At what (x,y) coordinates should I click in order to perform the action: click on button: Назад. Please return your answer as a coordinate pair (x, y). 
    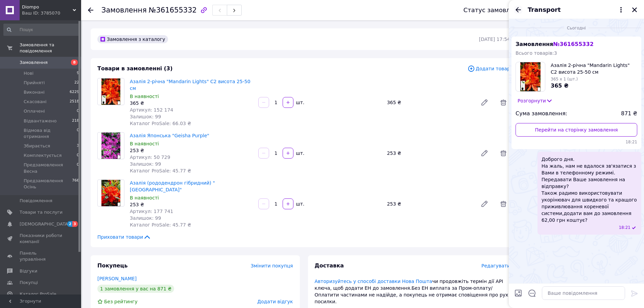
    Looking at the image, I should click on (519, 10).